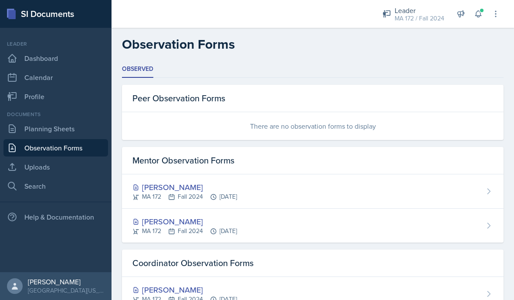  What do you see at coordinates (56, 77) in the screenshot?
I see `a: Calendar` at bounding box center [56, 77].